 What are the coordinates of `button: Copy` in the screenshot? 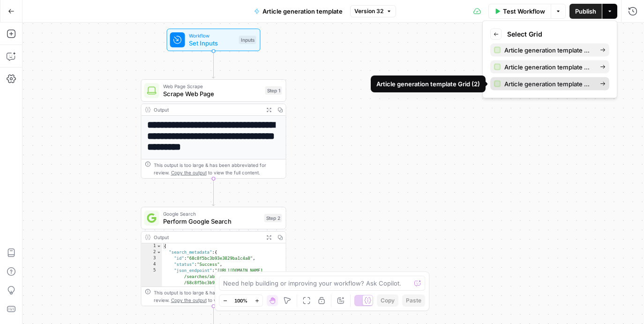 It's located at (388, 300).